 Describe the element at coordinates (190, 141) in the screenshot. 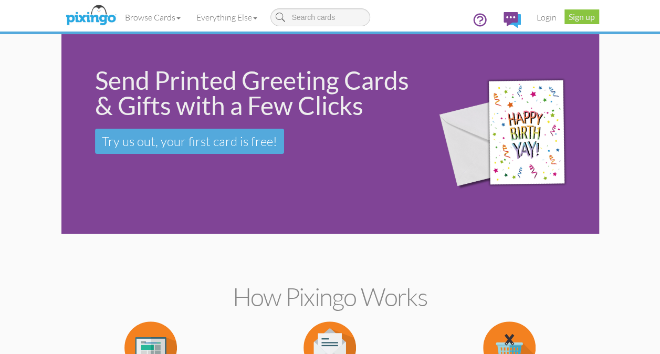

I see `a: Try us out, your first card is free!` at that location.